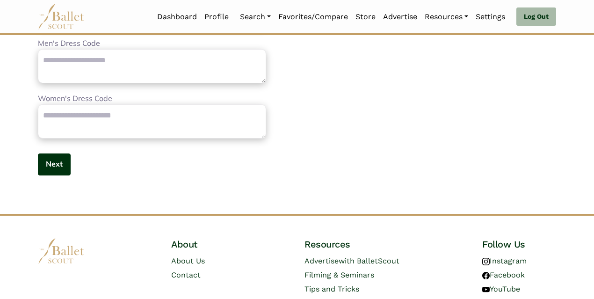 The width and height of the screenshot is (594, 299). Describe the element at coordinates (352, 261) in the screenshot. I see `a: Advertisewith BalletScout` at that location.